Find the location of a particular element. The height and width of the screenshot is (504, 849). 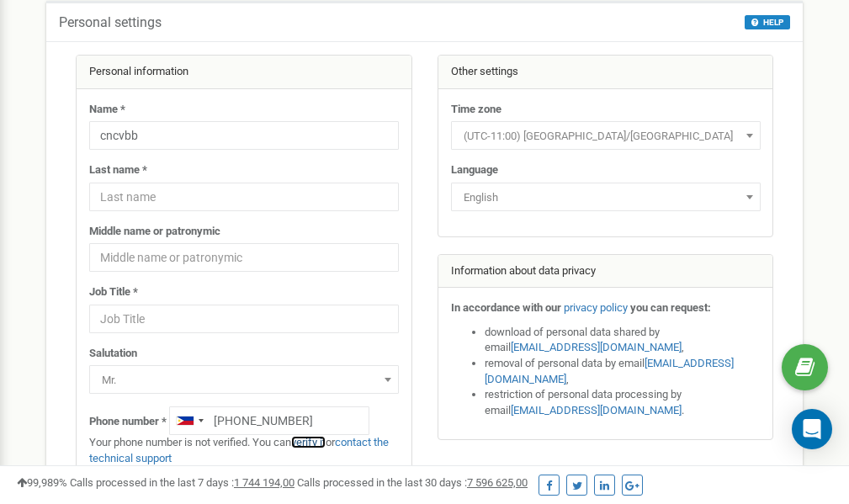

a: contact the technical support is located at coordinates (239, 450).